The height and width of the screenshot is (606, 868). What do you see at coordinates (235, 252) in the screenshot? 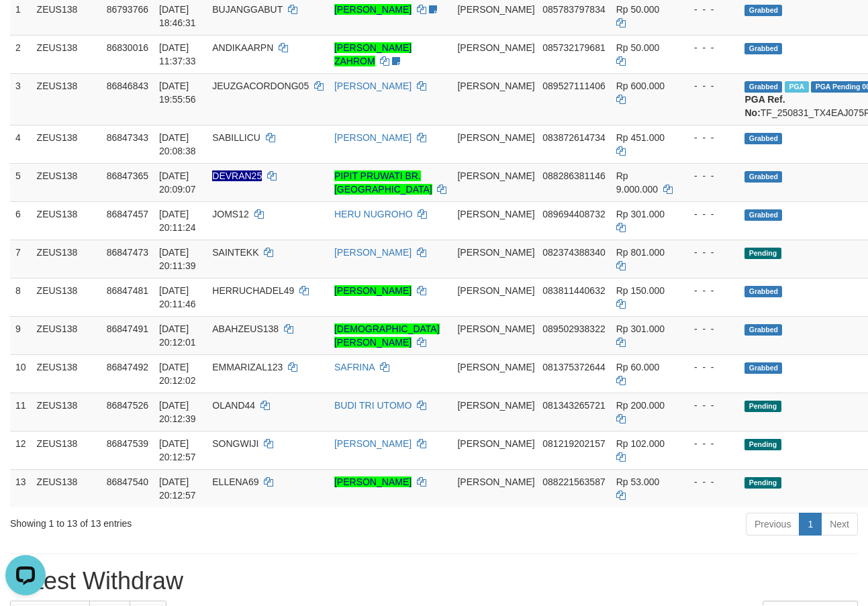
I see `span: SAINTEKK` at bounding box center [235, 252].